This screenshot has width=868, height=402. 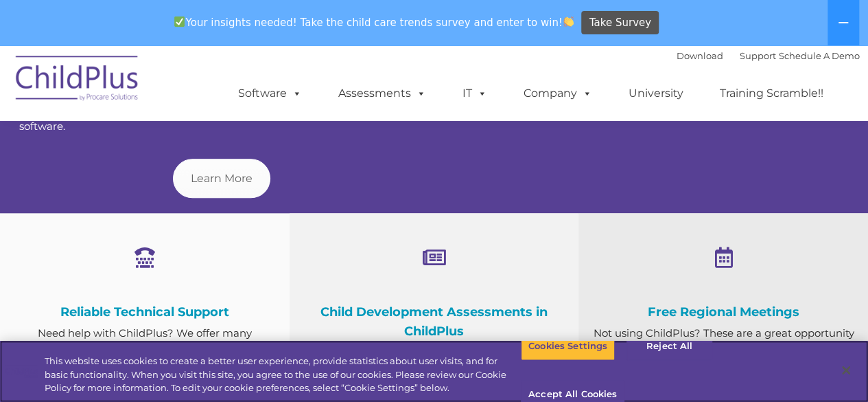 I want to click on a: IT, so click(x=475, y=93).